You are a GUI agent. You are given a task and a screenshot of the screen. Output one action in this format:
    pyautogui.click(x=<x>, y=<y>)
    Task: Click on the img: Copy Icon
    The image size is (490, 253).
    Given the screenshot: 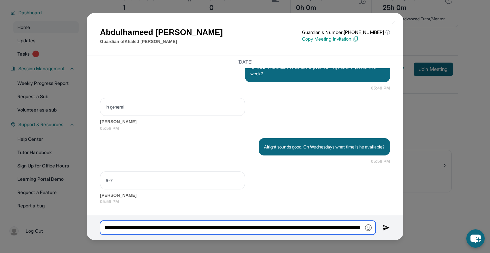 What is the action you would take?
    pyautogui.click(x=356, y=39)
    